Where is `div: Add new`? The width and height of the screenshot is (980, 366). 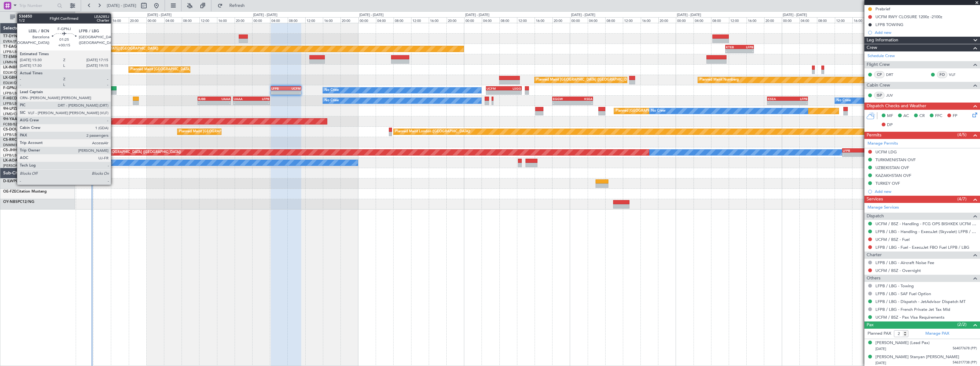 div: Add new is located at coordinates (926, 191).